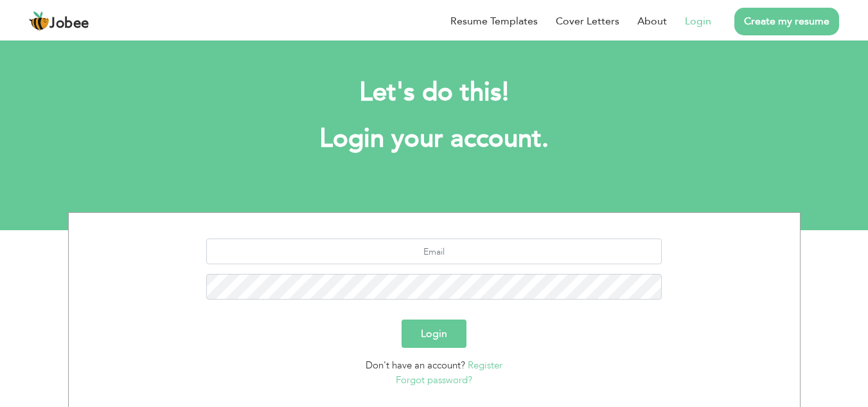 This screenshot has width=868, height=407. What do you see at coordinates (415, 365) in the screenshot?
I see `span: Don't have an account?` at bounding box center [415, 365].